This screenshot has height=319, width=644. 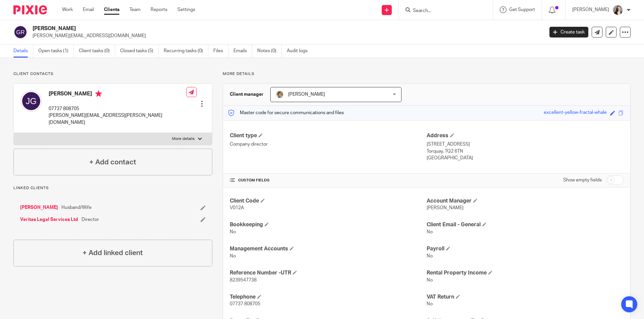 I want to click on a: Settings, so click(x=186, y=10).